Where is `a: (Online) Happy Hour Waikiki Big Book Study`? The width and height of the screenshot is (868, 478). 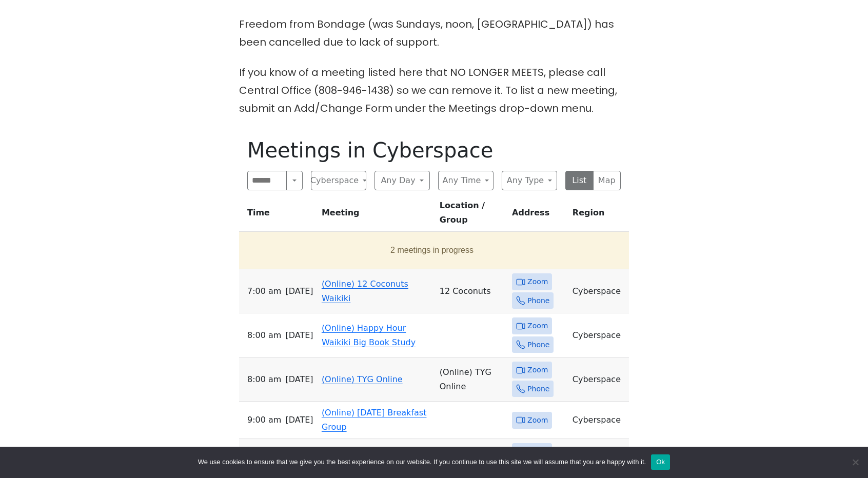
a: (Online) Happy Hour Waikiki Big Book Study is located at coordinates (369, 335).